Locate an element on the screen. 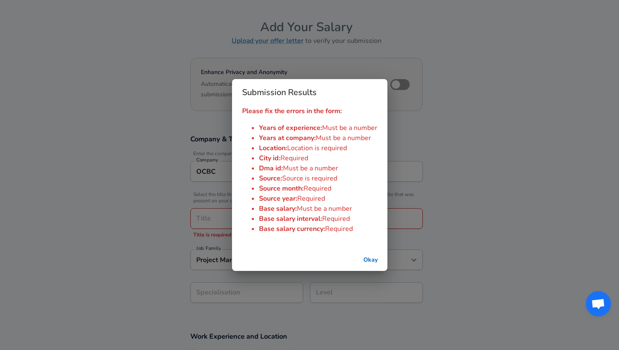 Image resolution: width=619 pixels, height=350 pixels. span: Base salary : is located at coordinates (278, 209).